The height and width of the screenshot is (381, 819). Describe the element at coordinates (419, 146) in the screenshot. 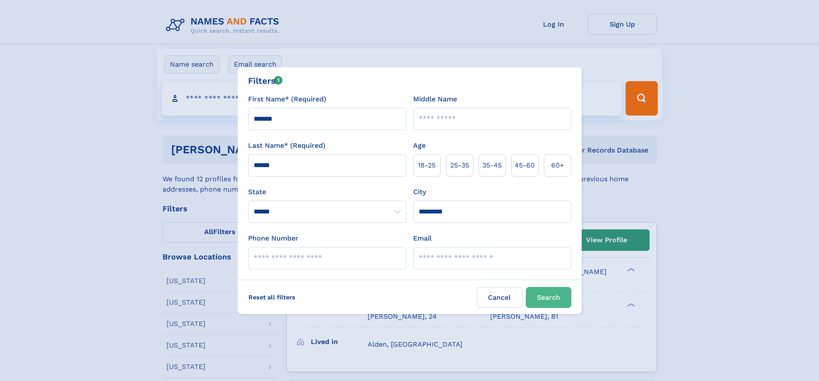

I see `label: Age` at that location.